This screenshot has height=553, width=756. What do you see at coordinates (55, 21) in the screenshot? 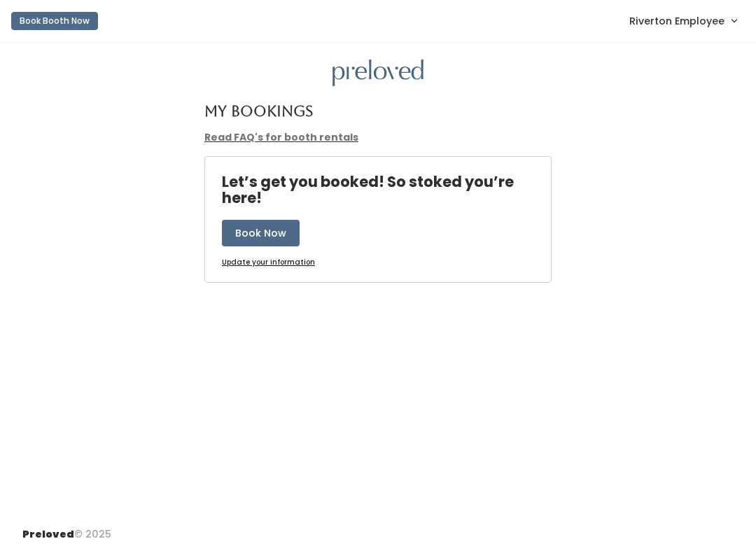
I see `a: Book Booth Now` at bounding box center [55, 21].